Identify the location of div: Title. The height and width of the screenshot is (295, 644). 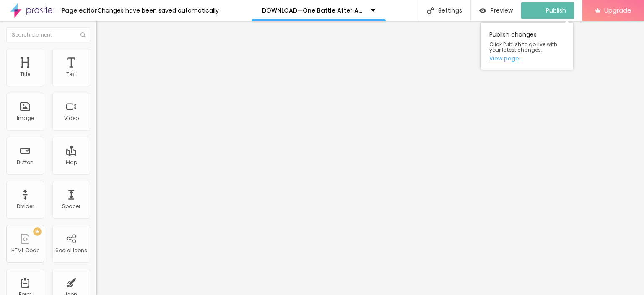
(25, 74).